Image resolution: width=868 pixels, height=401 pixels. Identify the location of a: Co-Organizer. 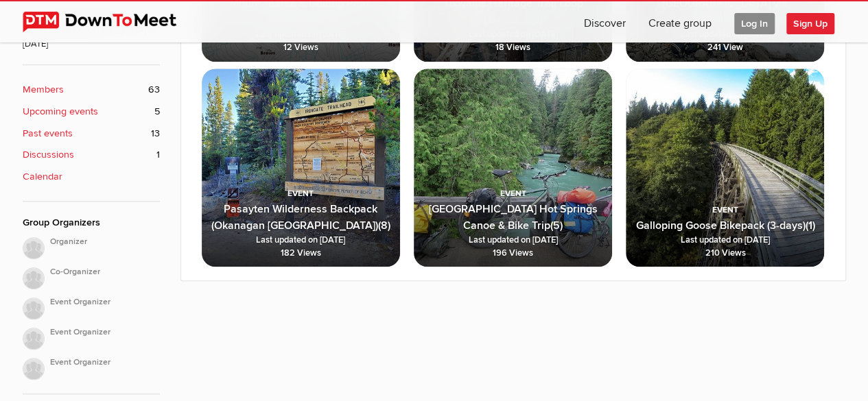
(91, 274).